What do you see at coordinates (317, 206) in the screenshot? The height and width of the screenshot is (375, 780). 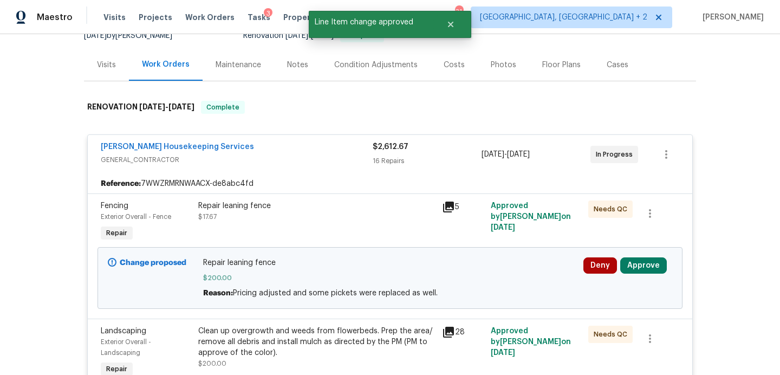 I see `div: Repair leaning fence` at bounding box center [317, 206].